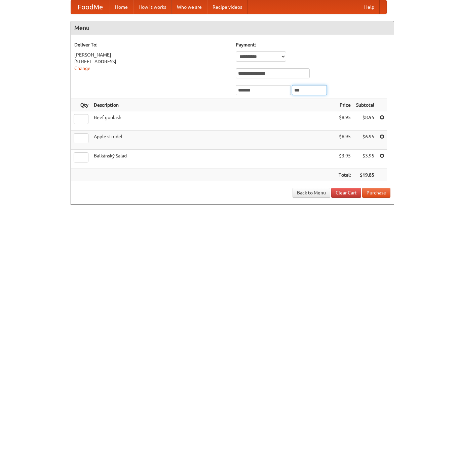 The height and width of the screenshot is (476, 457). I want to click on h5: Deliver To:, so click(152, 45).